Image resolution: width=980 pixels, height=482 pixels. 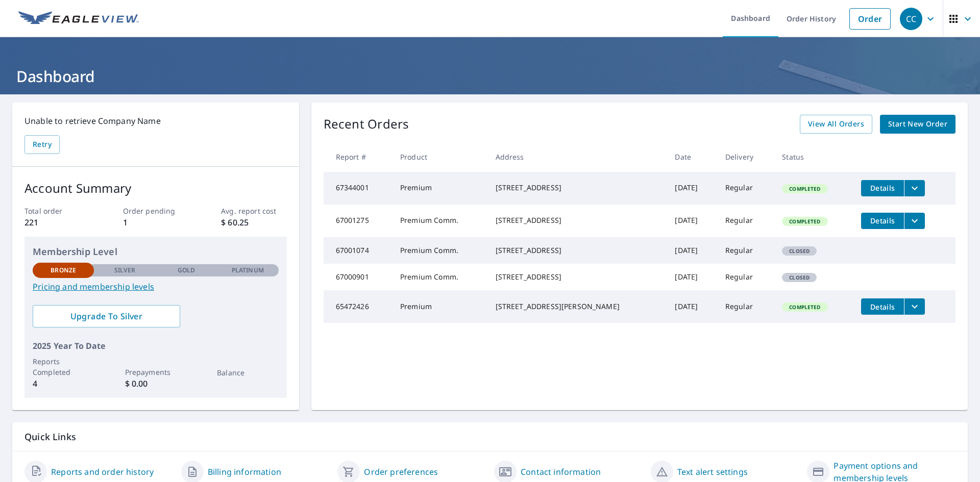 I want to click on button: detailsBtn-67344001, so click(x=883, y=189).